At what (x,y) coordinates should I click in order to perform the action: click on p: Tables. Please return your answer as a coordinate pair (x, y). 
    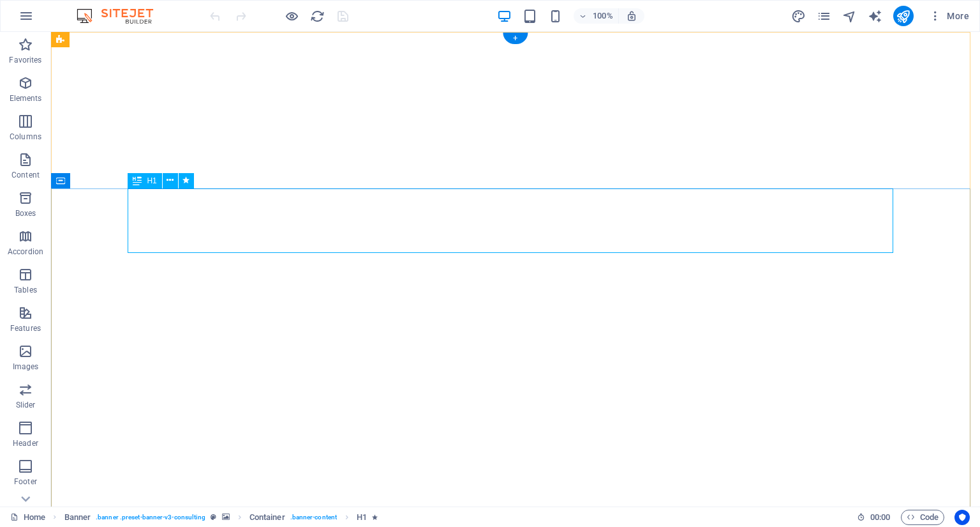
    Looking at the image, I should click on (25, 290).